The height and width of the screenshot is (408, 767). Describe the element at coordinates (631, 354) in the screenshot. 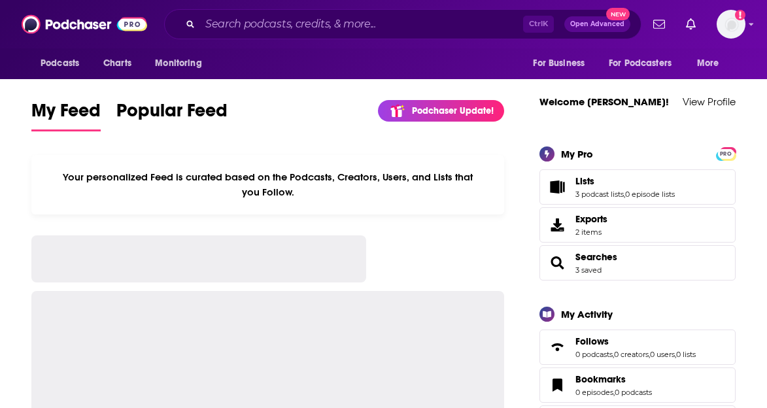

I see `a: 0 creators` at that location.